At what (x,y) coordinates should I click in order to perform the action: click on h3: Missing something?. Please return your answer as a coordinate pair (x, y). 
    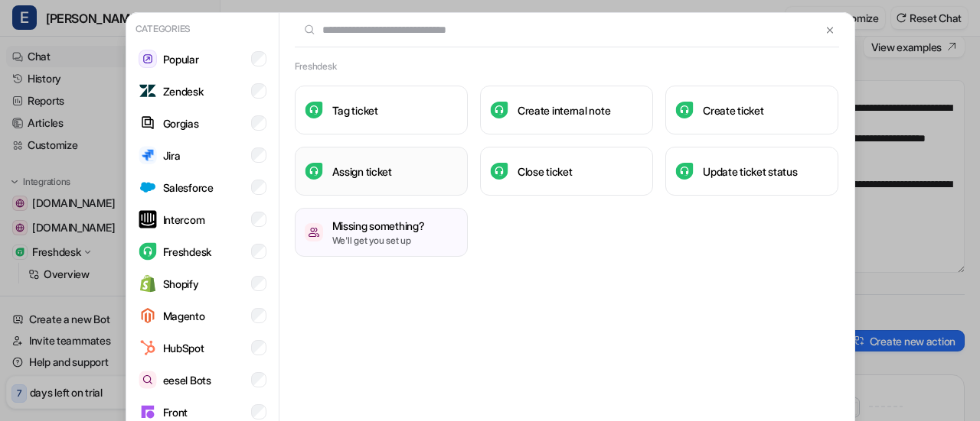
    Looking at the image, I should click on (378, 226).